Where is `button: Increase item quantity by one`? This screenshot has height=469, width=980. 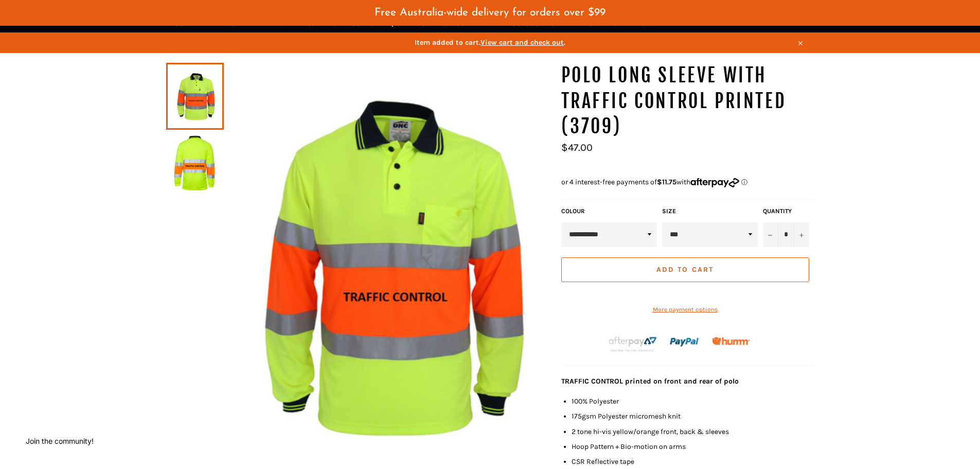
button: Increase item quantity by one is located at coordinates (801, 235).